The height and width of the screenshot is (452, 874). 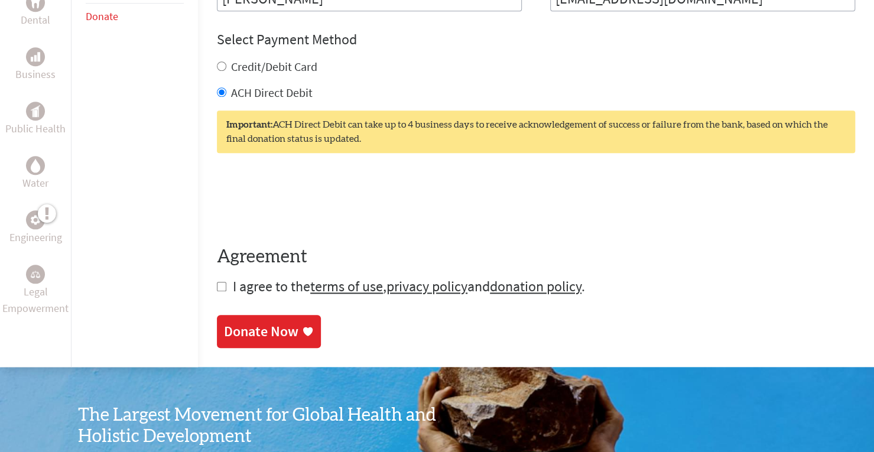 I want to click on p: Legal Empowerment, so click(x=35, y=300).